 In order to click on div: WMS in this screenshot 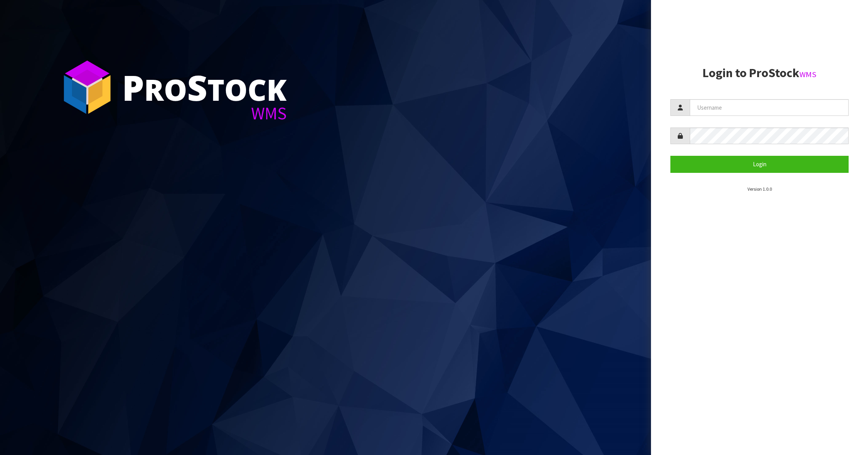, I will do `click(204, 113)`.